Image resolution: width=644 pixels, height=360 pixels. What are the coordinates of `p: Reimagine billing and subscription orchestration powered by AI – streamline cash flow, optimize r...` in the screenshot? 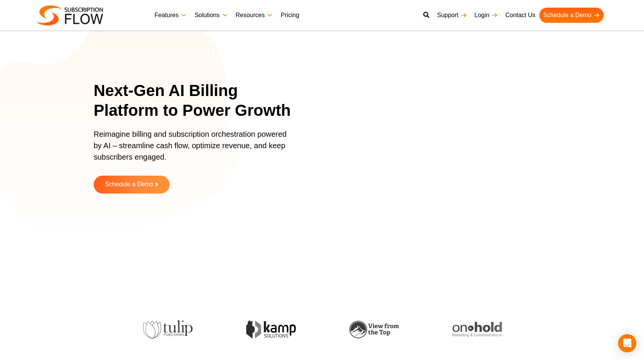 It's located at (192, 149).